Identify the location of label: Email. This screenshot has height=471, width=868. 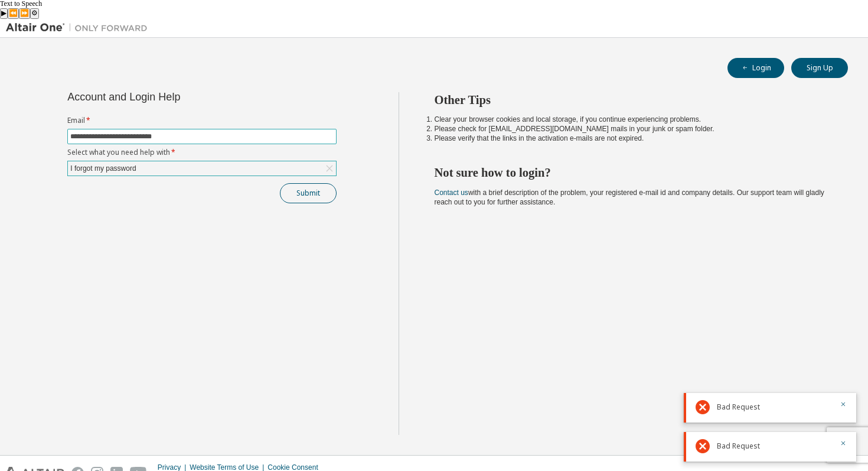
(202, 120).